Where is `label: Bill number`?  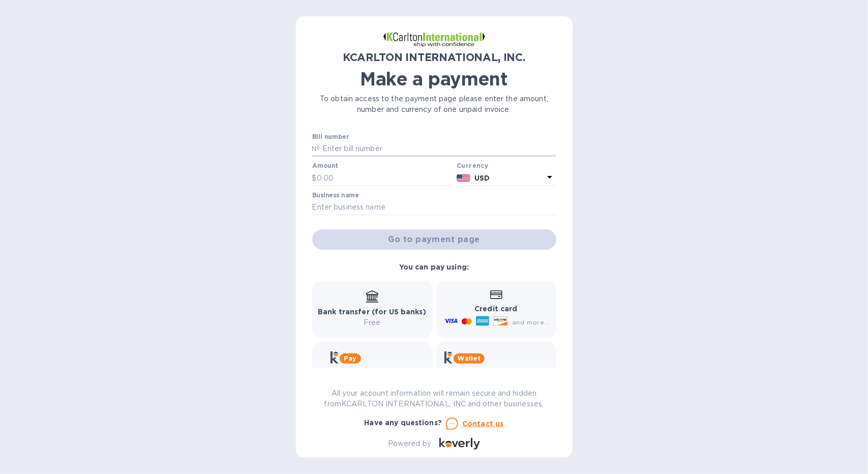
label: Bill number is located at coordinates (330, 137).